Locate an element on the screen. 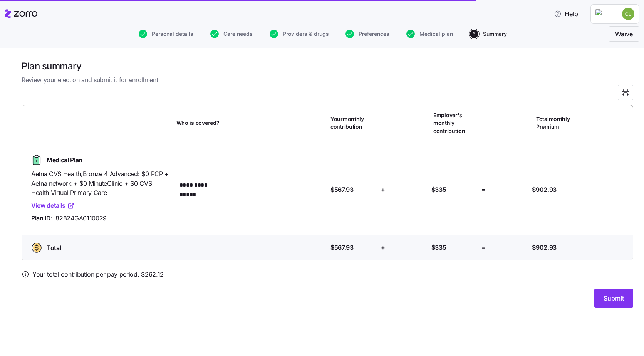 The image size is (644, 356). button: Personal details is located at coordinates (166, 34).